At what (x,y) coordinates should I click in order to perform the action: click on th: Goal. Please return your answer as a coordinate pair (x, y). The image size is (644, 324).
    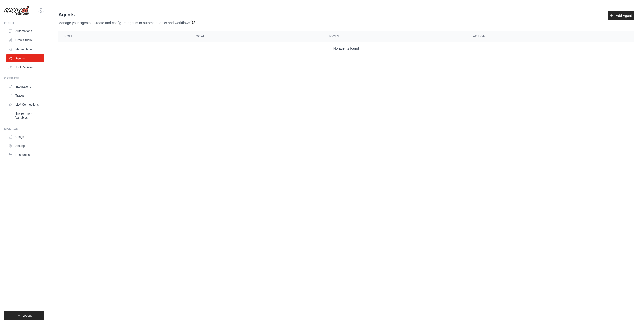
    Looking at the image, I should click on (256, 36).